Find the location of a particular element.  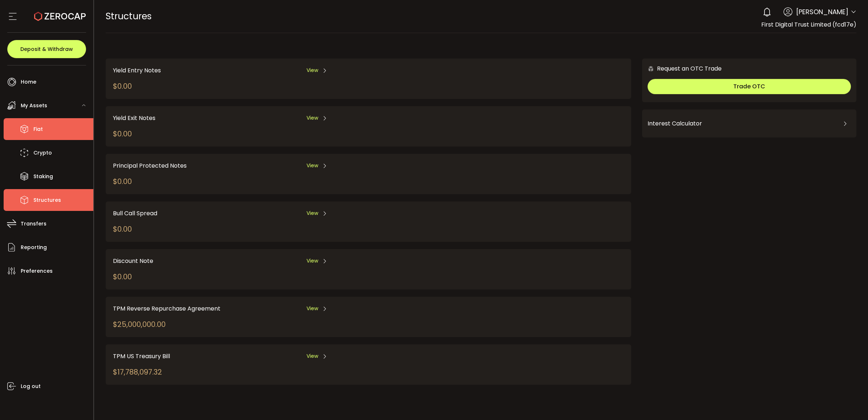

span: Yield Exit Notes is located at coordinates (134, 118).